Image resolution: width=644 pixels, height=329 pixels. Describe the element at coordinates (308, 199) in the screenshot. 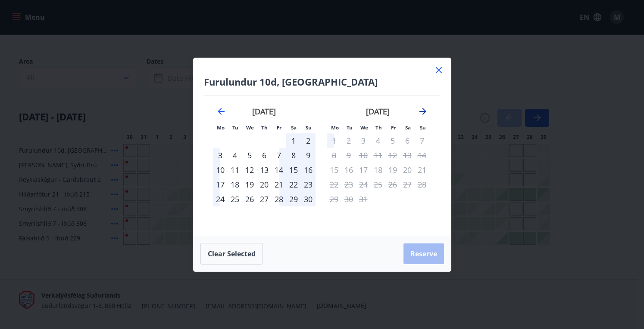

I see `td: Choose Sunday, November 30, 2025 as your check-in date. It’s available.` at that location.